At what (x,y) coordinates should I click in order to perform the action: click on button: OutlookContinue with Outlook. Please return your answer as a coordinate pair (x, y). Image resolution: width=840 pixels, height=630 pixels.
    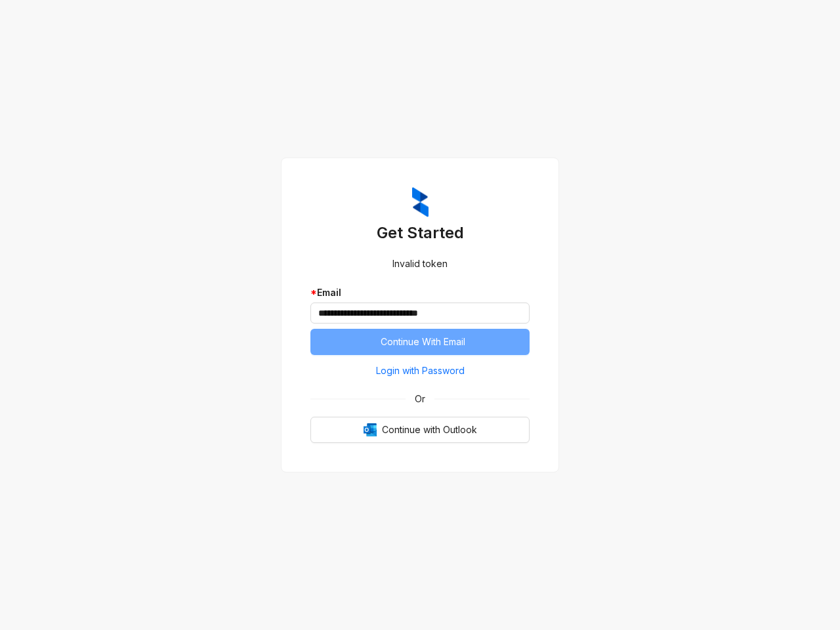
    Looking at the image, I should click on (420, 430).